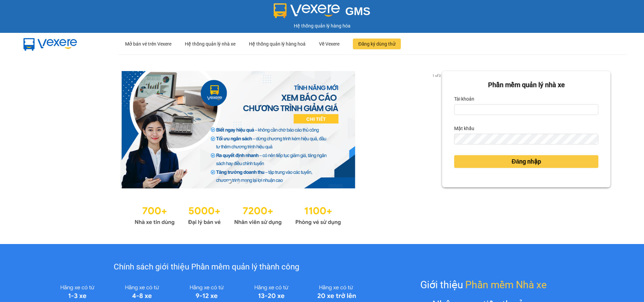 The height and width of the screenshot is (302, 644). I want to click on li: slide item 3, so click(246, 181).